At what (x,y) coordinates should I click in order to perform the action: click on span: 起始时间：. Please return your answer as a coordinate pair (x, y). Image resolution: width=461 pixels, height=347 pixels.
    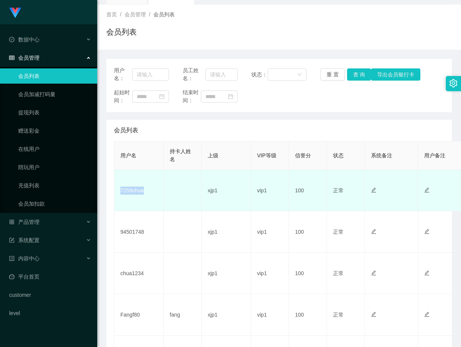
    Looking at the image, I should click on (123, 96).